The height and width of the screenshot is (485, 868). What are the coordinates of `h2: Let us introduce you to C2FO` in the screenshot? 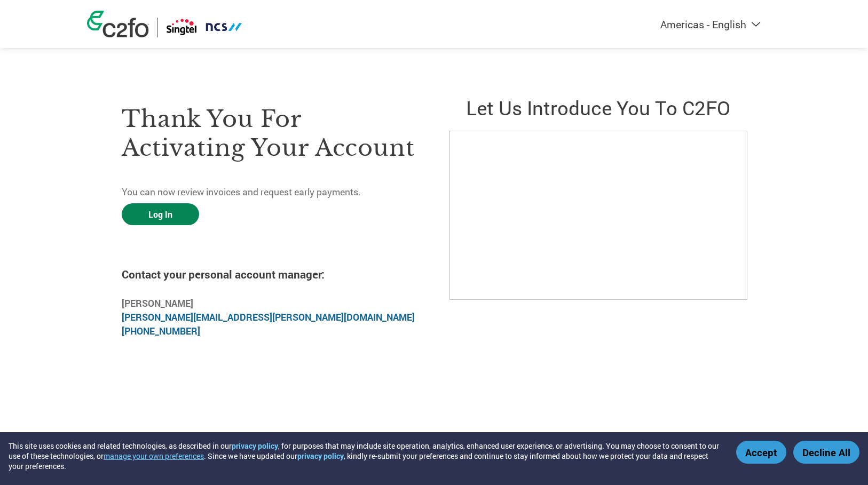 It's located at (598, 107).